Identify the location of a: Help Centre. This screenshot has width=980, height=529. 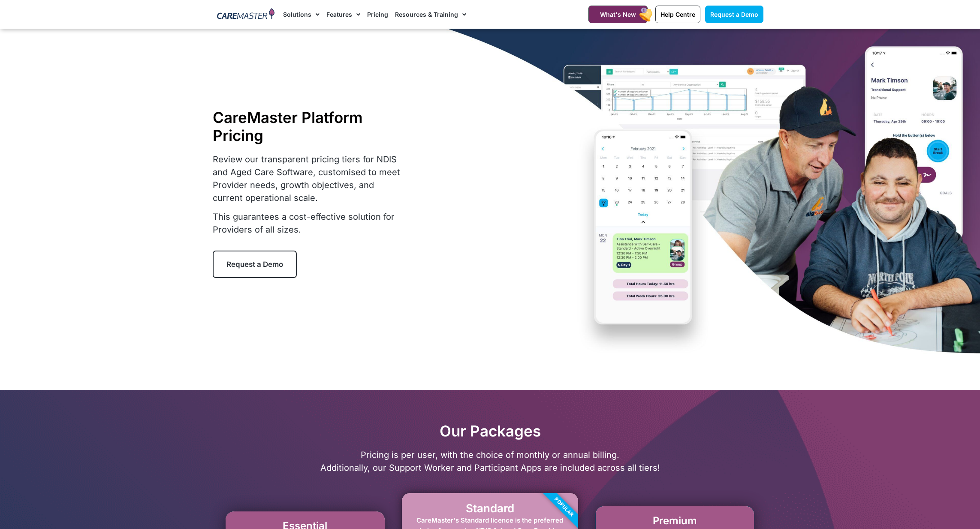
(677, 14).